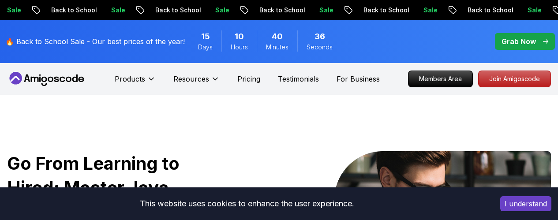 Image resolution: width=558 pixels, height=220 pixels. What do you see at coordinates (196, 82) in the screenshot?
I see `button: Resources` at bounding box center [196, 82].